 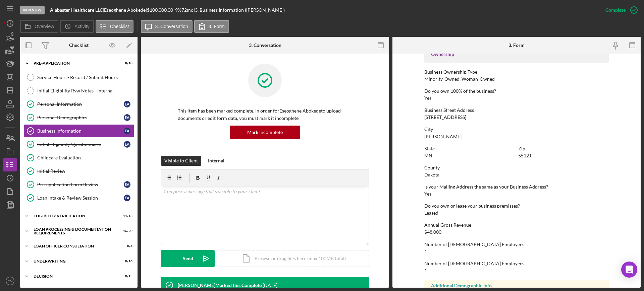 What do you see at coordinates (188, 259) in the screenshot?
I see `button: Send` at bounding box center [188, 259].